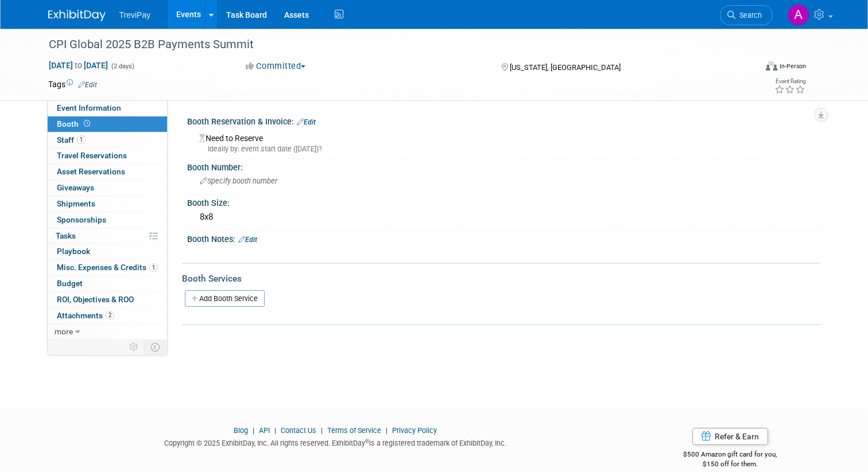 This screenshot has height=472, width=868. I want to click on a: Giveaways, so click(107, 187).